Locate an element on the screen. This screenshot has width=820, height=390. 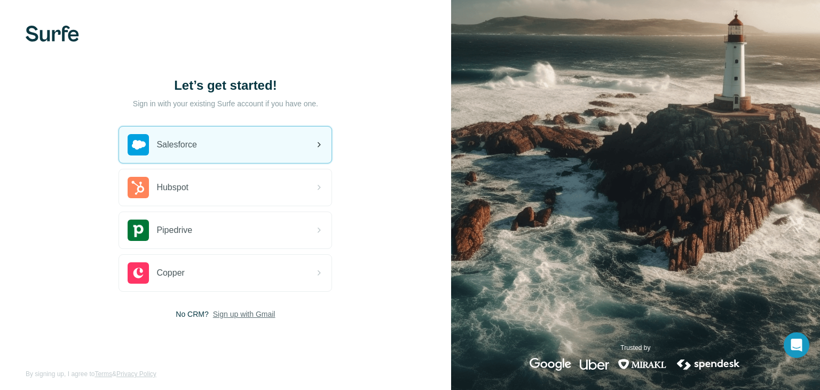
span: Salesforce is located at coordinates (177, 145).